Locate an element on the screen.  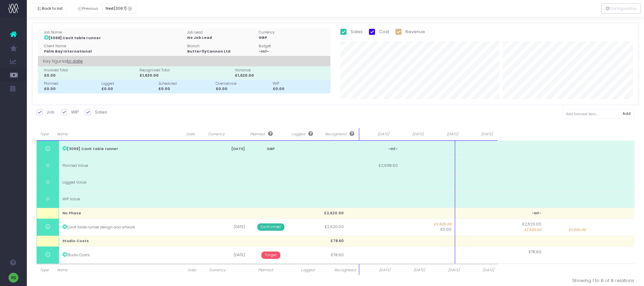
label: Cost is located at coordinates (379, 32).